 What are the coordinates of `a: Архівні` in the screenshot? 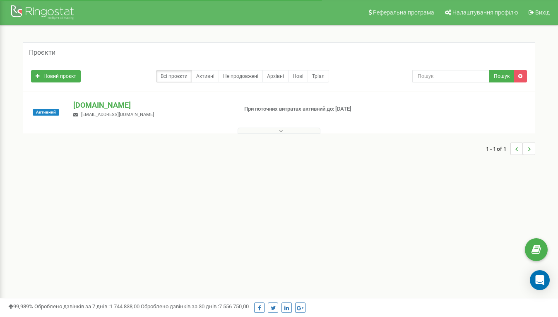 It's located at (275, 76).